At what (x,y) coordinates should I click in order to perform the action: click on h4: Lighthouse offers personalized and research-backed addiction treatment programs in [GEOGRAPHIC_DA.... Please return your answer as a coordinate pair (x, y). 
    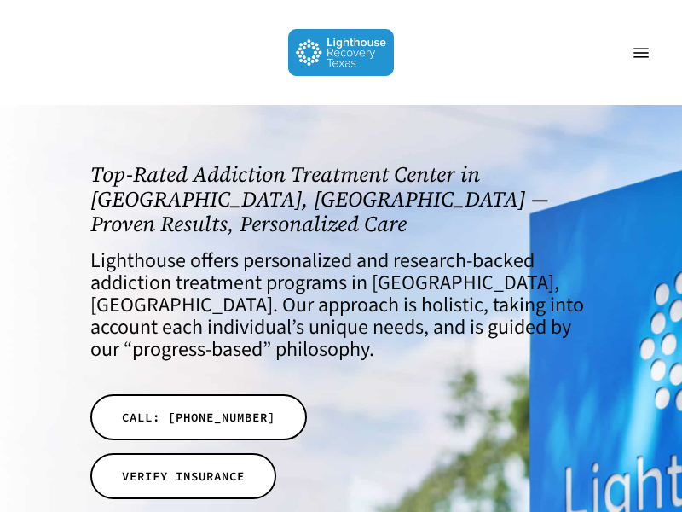
    Looking at the image, I should click on (341, 305).